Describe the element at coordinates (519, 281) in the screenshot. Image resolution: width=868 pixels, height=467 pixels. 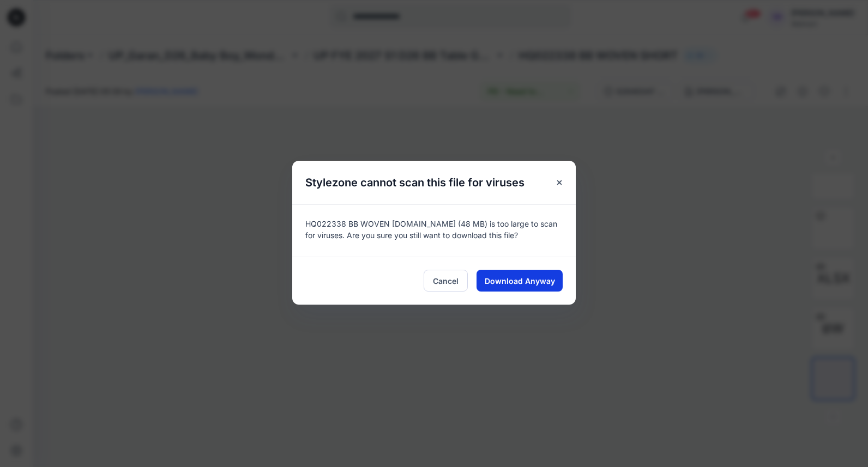
I see `button: Download Anyway` at that location.